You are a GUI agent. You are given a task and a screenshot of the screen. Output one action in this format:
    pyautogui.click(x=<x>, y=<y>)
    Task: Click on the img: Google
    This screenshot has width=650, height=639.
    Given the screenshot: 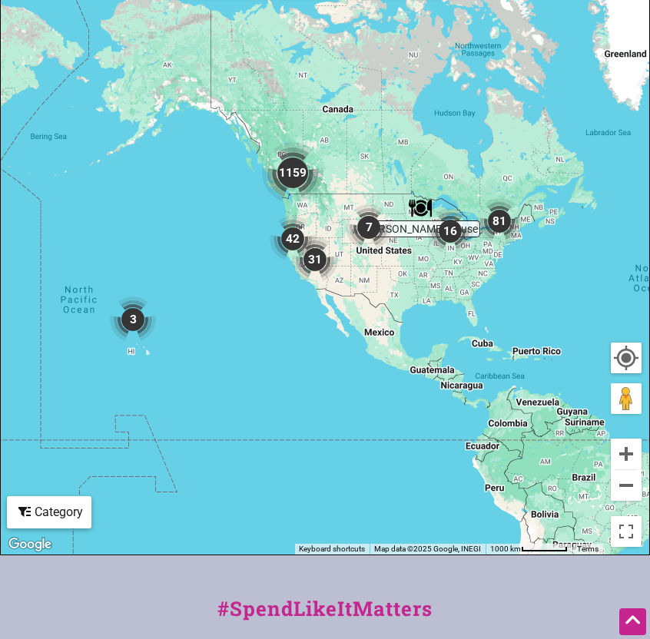 What is the action you would take?
    pyautogui.click(x=30, y=545)
    